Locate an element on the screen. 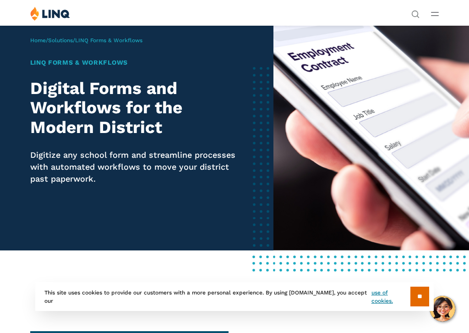 The image size is (469, 333). button: Open Search Bar is located at coordinates (415, 13).